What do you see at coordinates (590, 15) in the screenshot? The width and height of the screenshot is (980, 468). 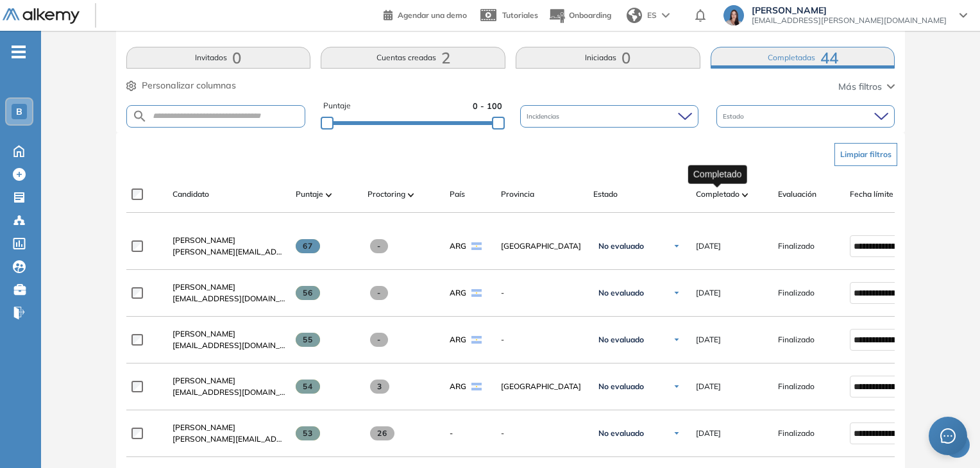 I see `span: Onboarding` at bounding box center [590, 15].